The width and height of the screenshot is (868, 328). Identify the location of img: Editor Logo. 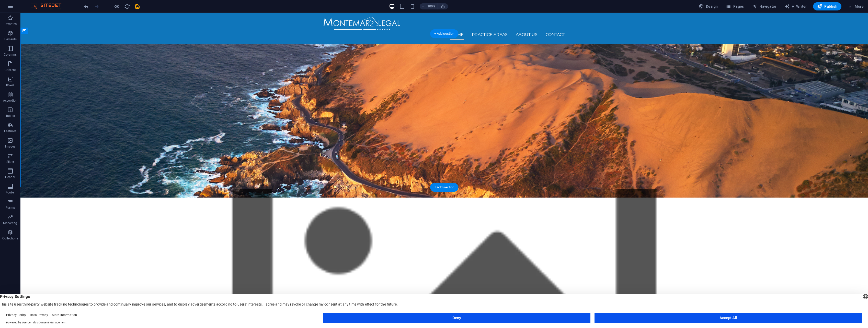
(49, 6).